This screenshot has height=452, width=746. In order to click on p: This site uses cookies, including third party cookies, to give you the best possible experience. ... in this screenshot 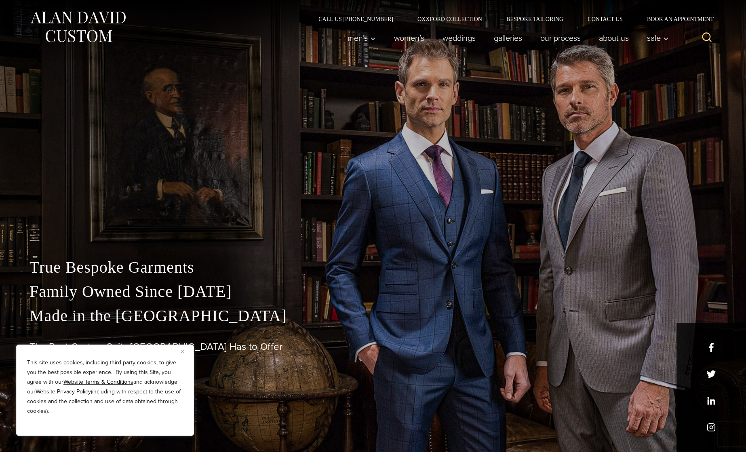, I will do `click(105, 387)`.